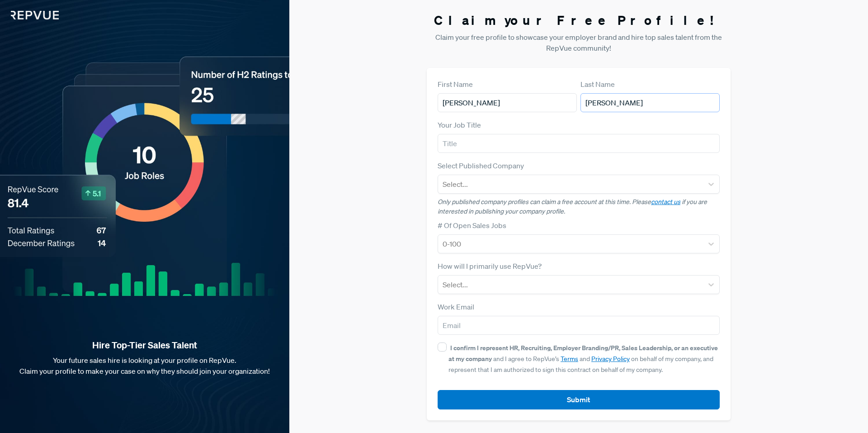 This screenshot has height=433, width=868. I want to click on a: Terms, so click(569, 358).